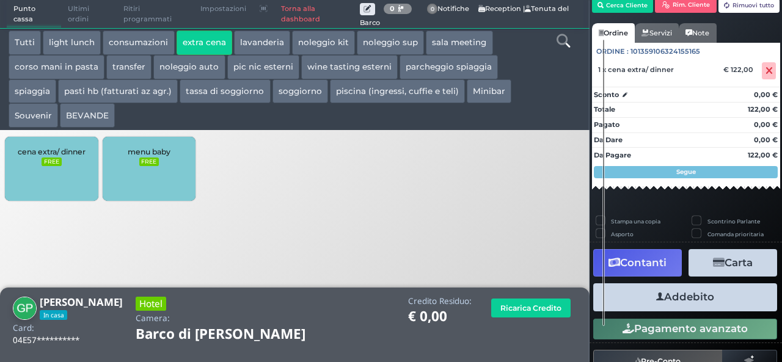 This screenshot has width=782, height=362. Describe the element at coordinates (204, 43) in the screenshot. I see `button: extra cena` at that location.